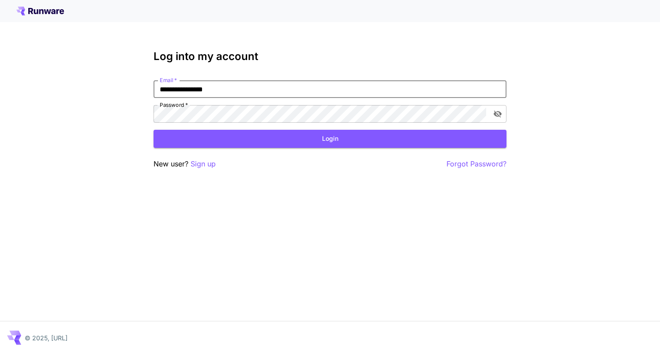  Describe the element at coordinates (184, 164) in the screenshot. I see `p: New user?` at that location.